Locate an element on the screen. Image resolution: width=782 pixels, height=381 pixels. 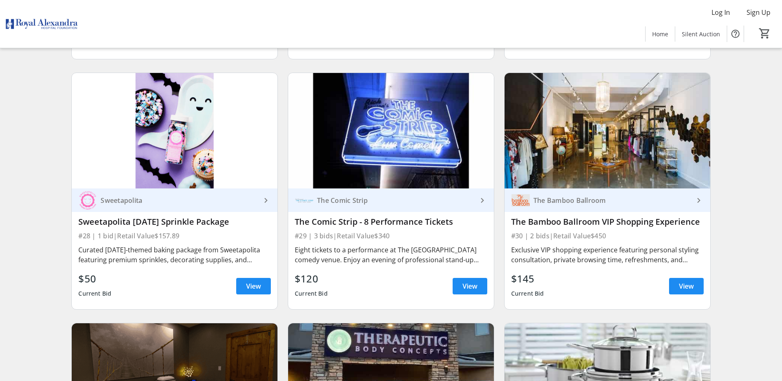
div: #30 | 2 bids | Retail Value $450 is located at coordinates (608, 236).